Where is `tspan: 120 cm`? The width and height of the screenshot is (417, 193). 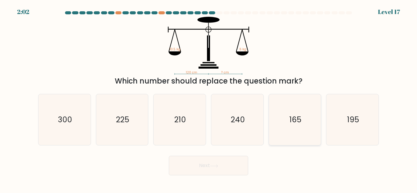
tspan: 120 cm is located at coordinates (191, 72).